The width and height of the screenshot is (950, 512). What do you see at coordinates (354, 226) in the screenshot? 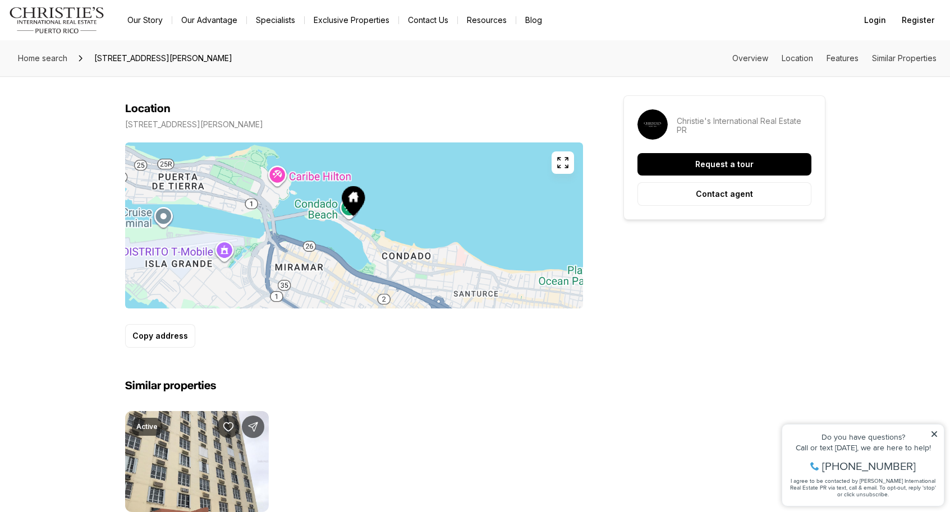
I see `img: Map of 1035 ASHFORD #1208, SAN JUAN PR, 00907` at bounding box center [354, 226].